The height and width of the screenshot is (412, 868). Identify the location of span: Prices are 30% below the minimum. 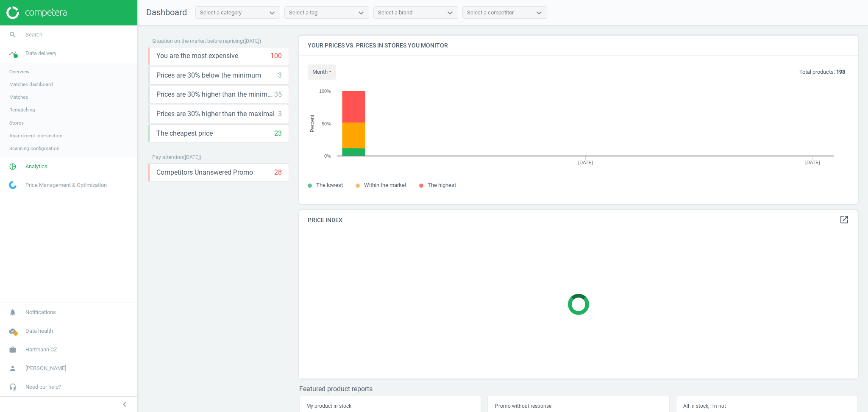
(209, 76).